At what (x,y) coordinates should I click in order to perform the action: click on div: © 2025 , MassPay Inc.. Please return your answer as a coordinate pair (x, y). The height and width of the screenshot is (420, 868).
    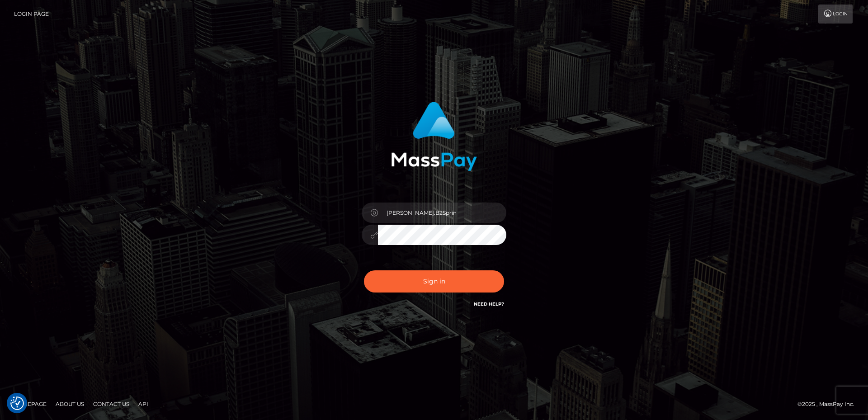
    Looking at the image, I should click on (829, 405).